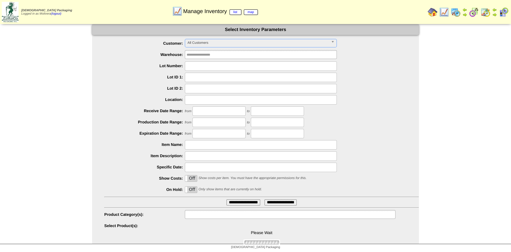 The image size is (511, 252). I want to click on img: calendarblend.gif, so click(474, 12).